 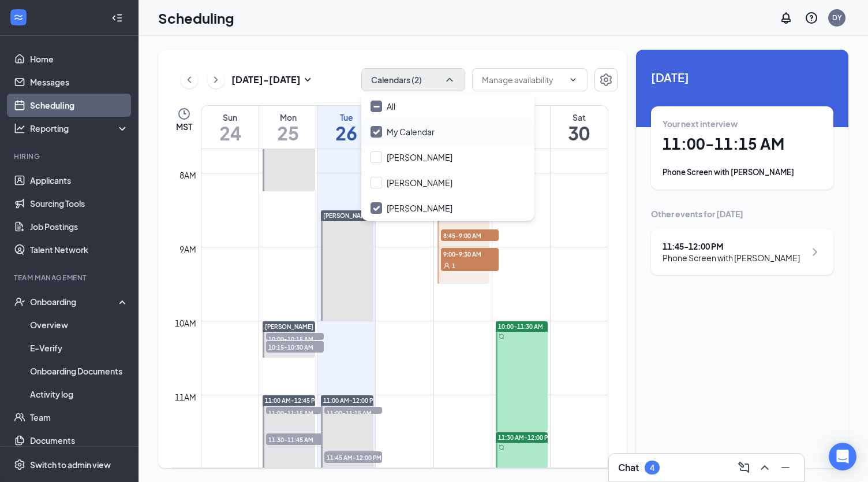 What do you see at coordinates (230, 117) in the screenshot?
I see `div: Sun` at bounding box center [230, 117].